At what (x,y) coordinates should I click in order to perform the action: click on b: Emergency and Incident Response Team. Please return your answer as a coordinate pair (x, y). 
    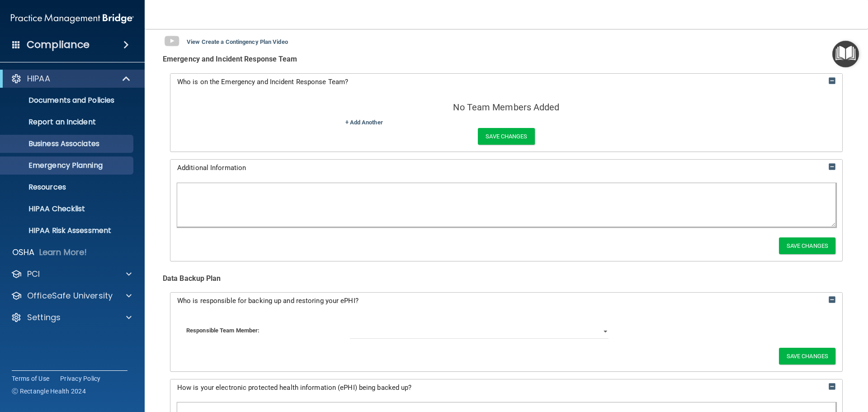
    Looking at the image, I should click on (230, 59).